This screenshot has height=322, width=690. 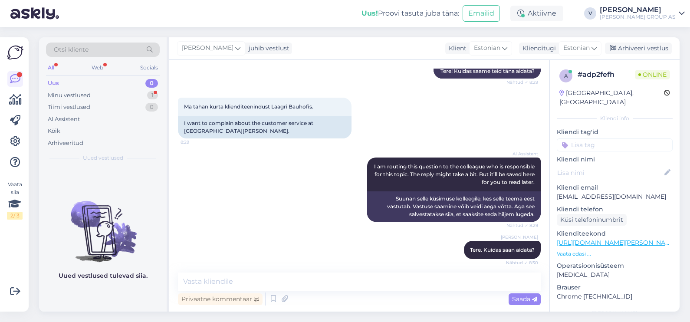 I want to click on div: AI Assistent, so click(x=64, y=119).